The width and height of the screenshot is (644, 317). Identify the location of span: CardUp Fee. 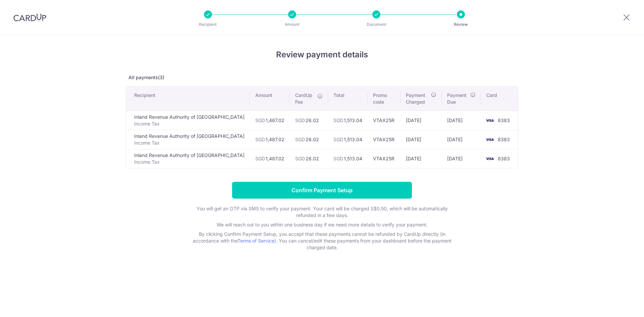
(304, 98).